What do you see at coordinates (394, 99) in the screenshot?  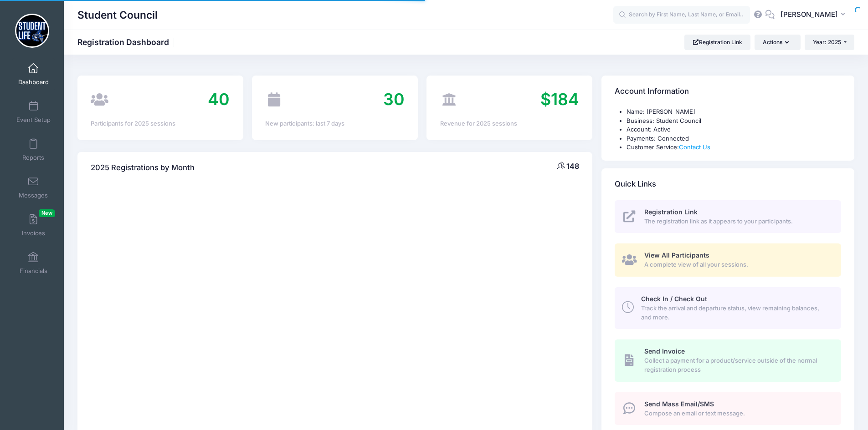 I see `span: 30` at bounding box center [394, 99].